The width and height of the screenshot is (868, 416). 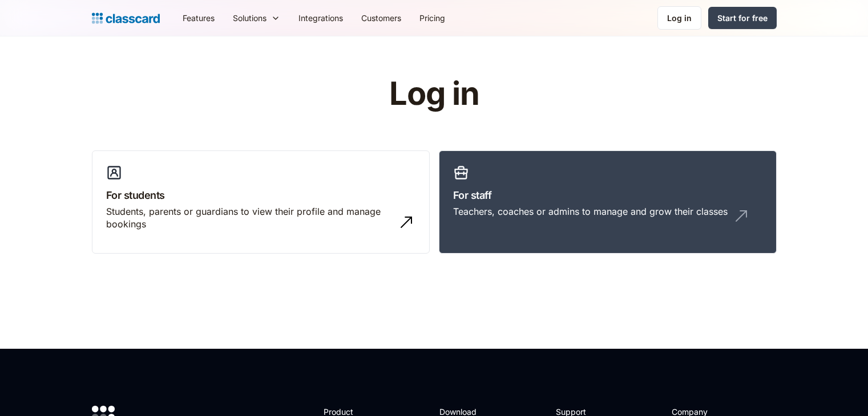 What do you see at coordinates (434, 94) in the screenshot?
I see `h1: Log in` at bounding box center [434, 94].